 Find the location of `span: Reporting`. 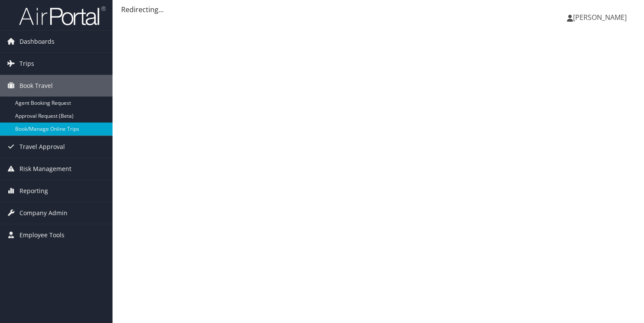

span: Reporting is located at coordinates (33, 191).